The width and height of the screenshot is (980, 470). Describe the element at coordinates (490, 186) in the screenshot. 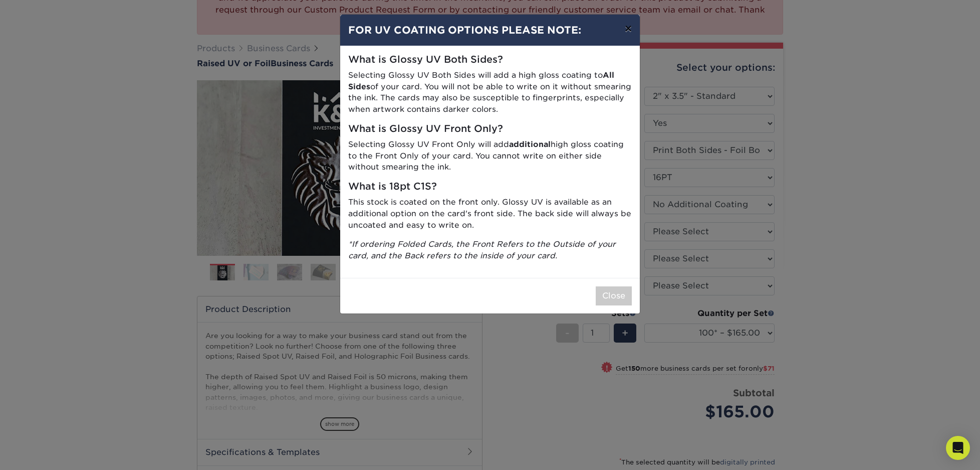

I see `h5: What is 18pt C1S?` at that location.